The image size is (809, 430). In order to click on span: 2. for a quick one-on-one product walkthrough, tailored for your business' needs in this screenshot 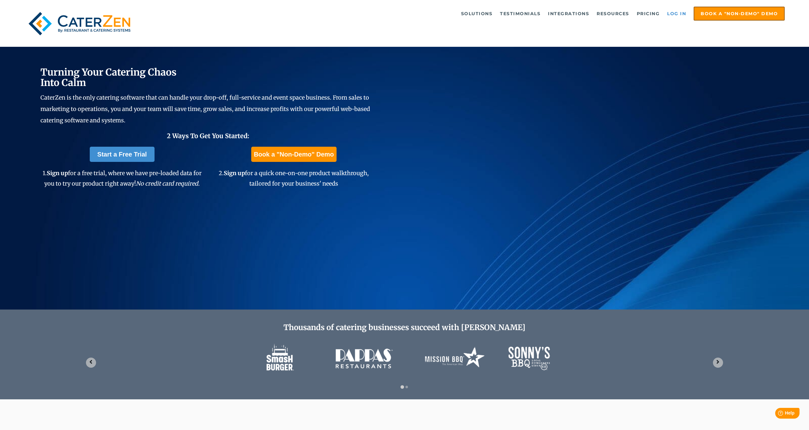, I will do `click(294, 178)`.